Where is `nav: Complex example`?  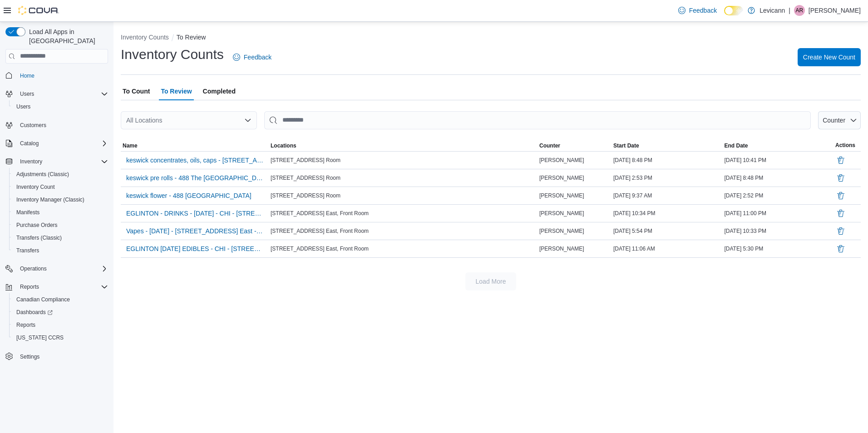
nav: Complex example is located at coordinates (57, 226).